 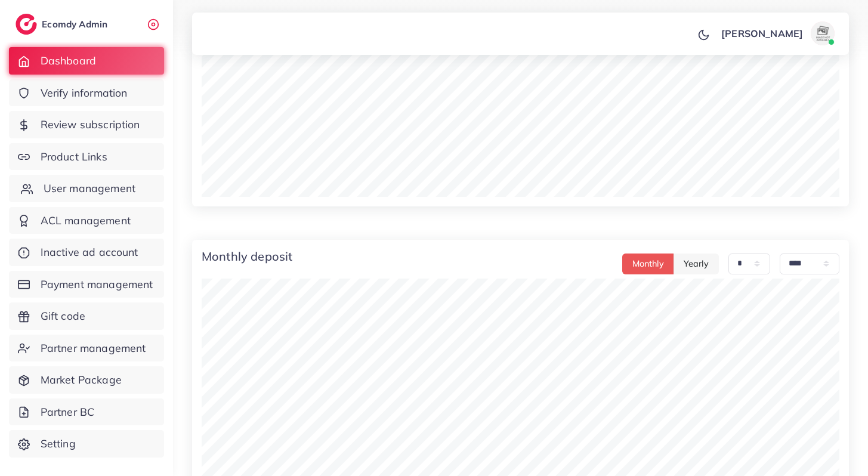 I want to click on span: ACL management, so click(x=86, y=221).